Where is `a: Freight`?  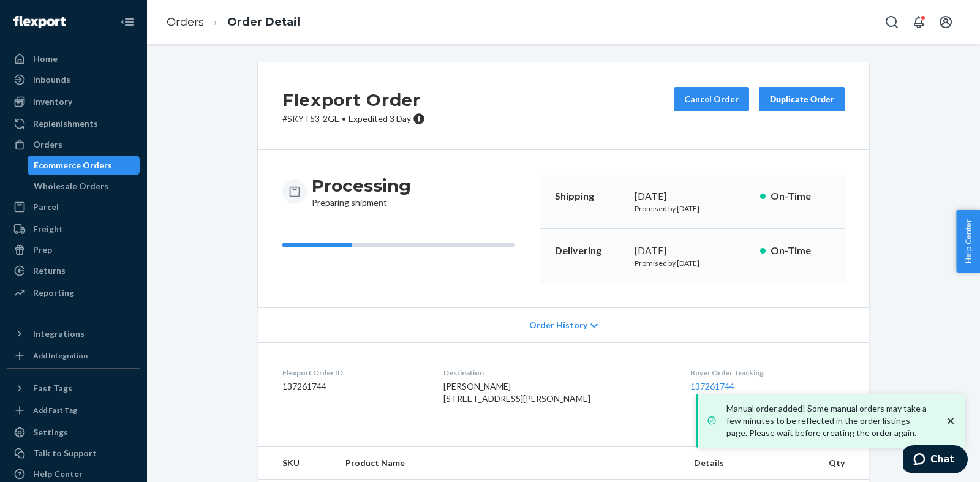
a: Freight is located at coordinates (73, 229).